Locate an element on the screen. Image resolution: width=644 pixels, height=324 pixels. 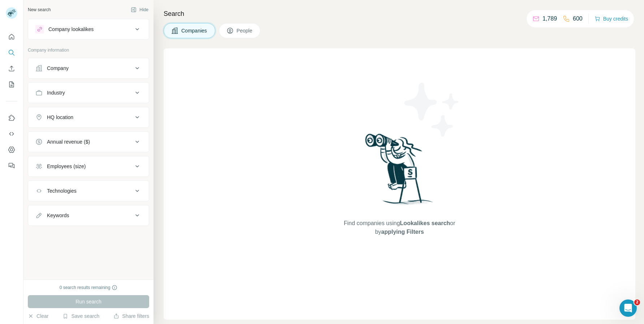
button: Dashboard is located at coordinates (12, 150).